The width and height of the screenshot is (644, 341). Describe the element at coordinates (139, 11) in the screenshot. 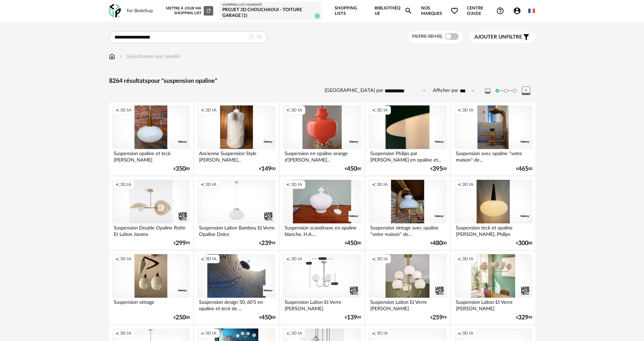

I see `div: for Sketchup` at that location.